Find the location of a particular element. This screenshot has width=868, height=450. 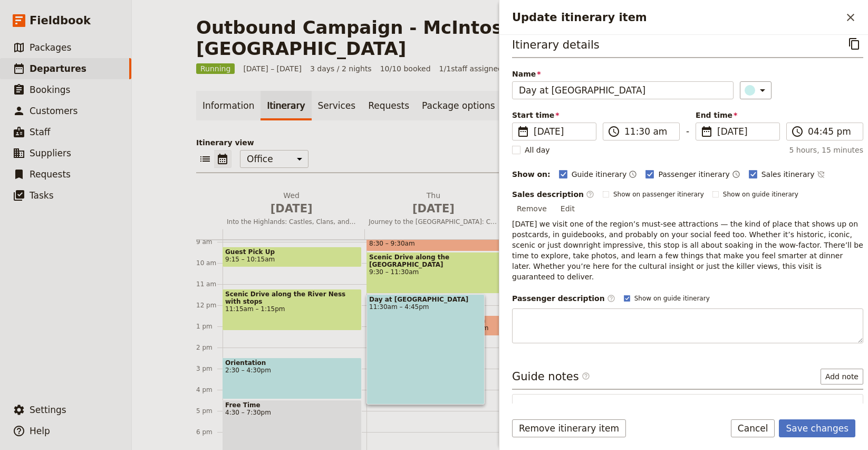

button: Time not shown on sales itinerary is located at coordinates (821, 174).